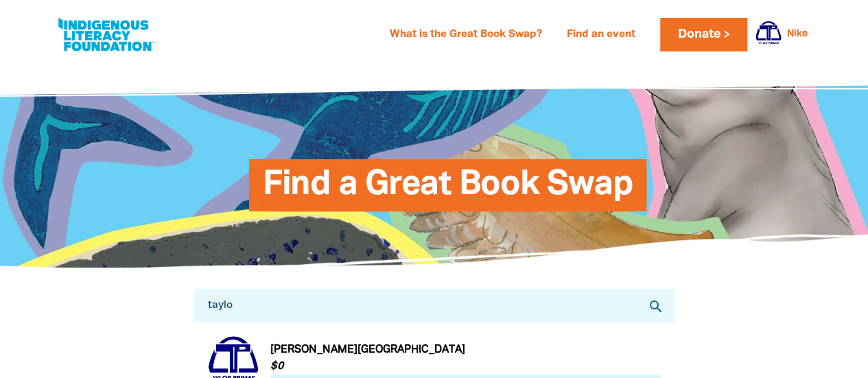 The width and height of the screenshot is (868, 378). I want to click on a: Nike, so click(798, 34).